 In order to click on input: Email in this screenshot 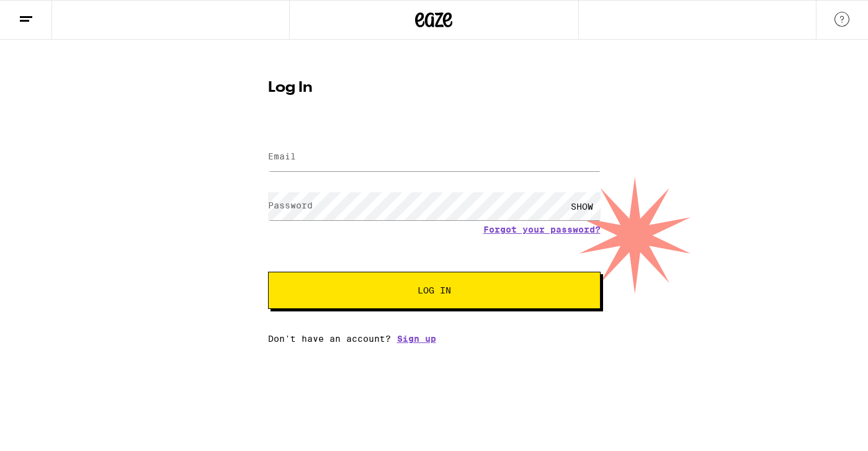, I will do `click(434, 158)`.